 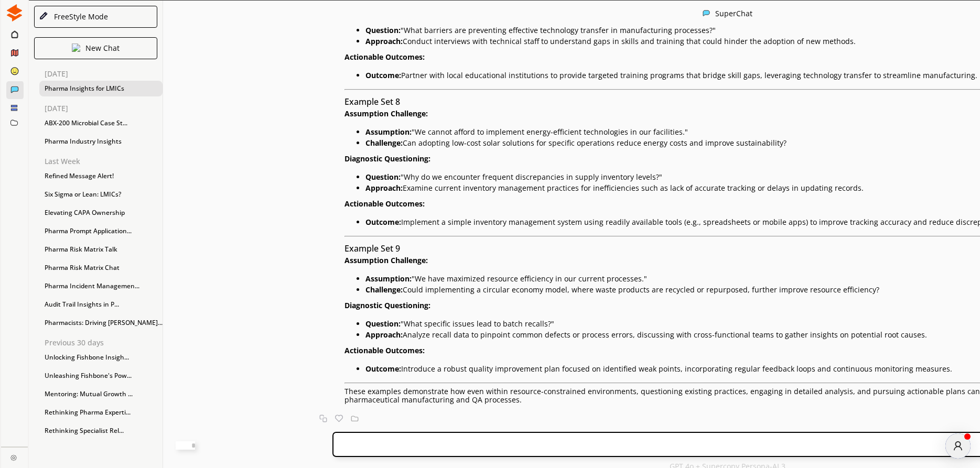 What do you see at coordinates (101, 268) in the screenshot?
I see `div: Pharma Risk Matrix Chat` at bounding box center [101, 268].